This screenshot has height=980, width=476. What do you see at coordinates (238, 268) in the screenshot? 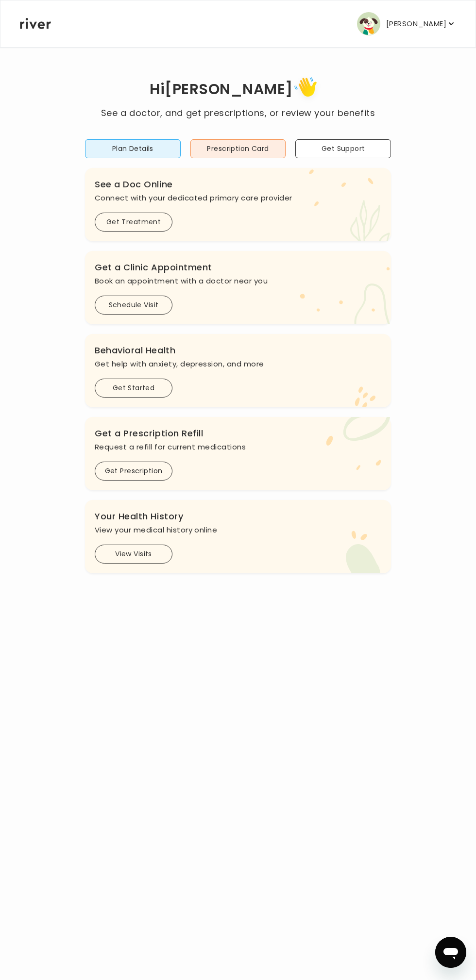
I see `h3: Get a Clinic Appointment` at bounding box center [238, 268].